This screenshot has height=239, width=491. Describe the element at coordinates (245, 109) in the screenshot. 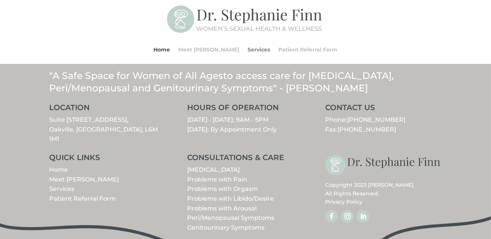

I see `h3: HOURS OF OPERATION` at that location.